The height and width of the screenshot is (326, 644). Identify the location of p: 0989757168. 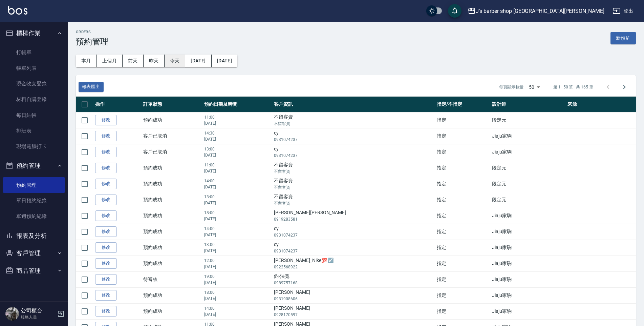
(354, 283).